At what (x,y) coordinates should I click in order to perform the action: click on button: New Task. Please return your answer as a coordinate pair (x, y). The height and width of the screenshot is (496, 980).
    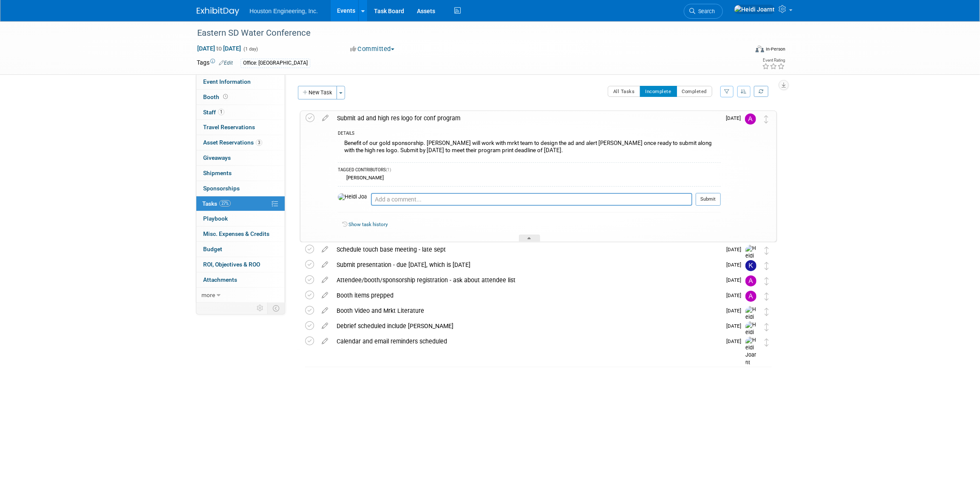
    Looking at the image, I should click on (317, 93).